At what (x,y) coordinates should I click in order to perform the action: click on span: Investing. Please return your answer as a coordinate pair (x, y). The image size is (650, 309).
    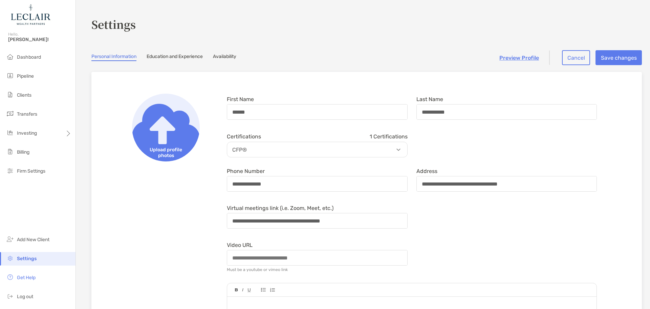
    Looking at the image, I should click on (27, 133).